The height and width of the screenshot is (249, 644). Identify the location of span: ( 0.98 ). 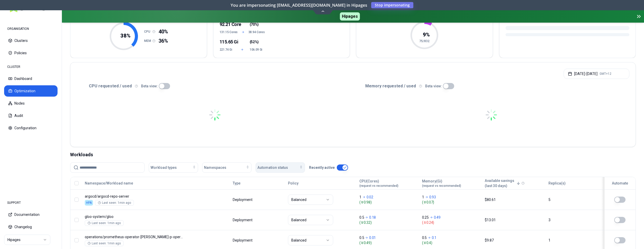
(389, 202).